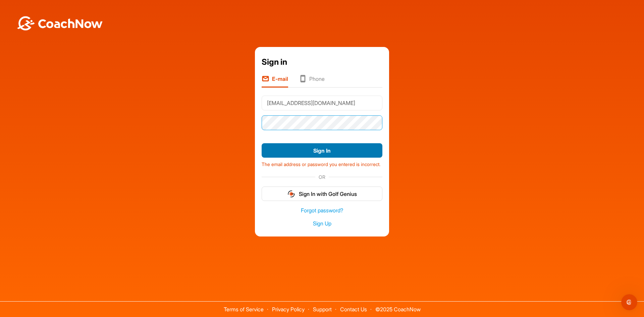 Image resolution: width=644 pixels, height=317 pixels. Describe the element at coordinates (275, 81) in the screenshot. I see `li: E-mail` at that location.